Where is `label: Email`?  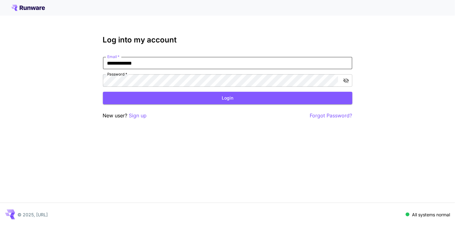 label: Email is located at coordinates (113, 56).